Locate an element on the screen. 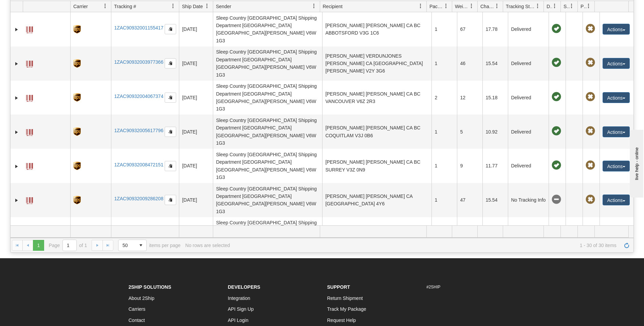 Image resolution: width=644 pixels, height=326 pixels. span: Weight is located at coordinates (462, 6).